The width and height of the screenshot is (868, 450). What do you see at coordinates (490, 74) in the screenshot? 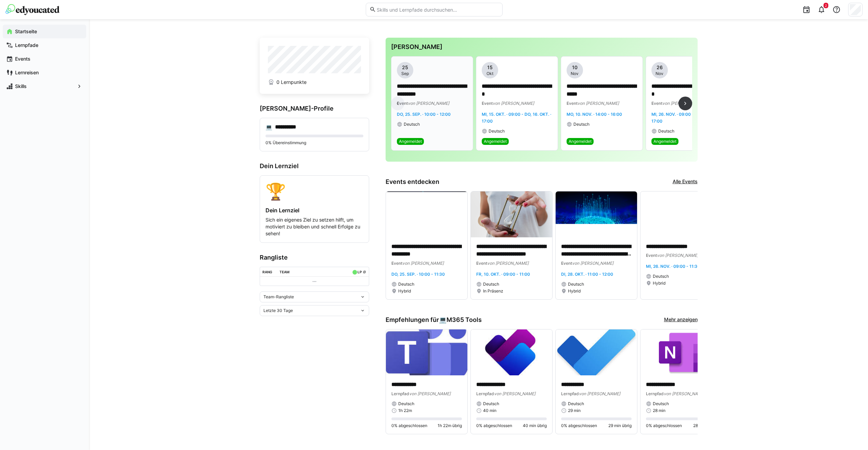
I see `span: Okt` at bounding box center [490, 74].